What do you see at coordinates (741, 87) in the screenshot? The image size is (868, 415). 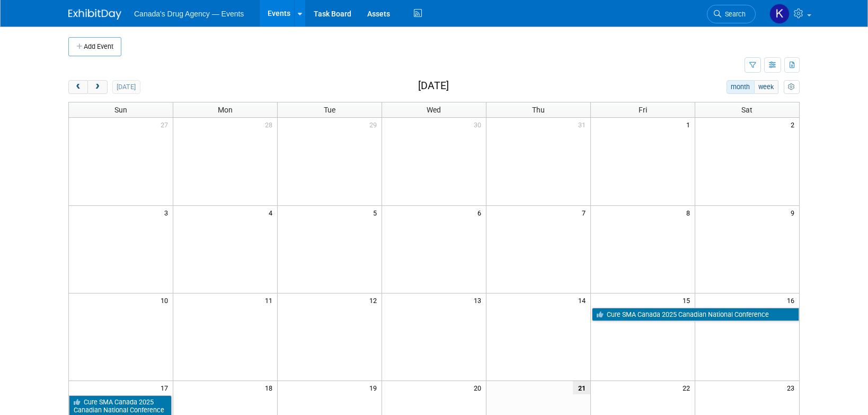 I see `button: month` at bounding box center [741, 87].